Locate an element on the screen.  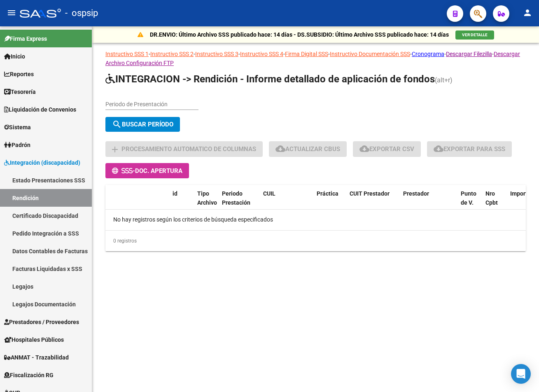
a: Firma Digital SSS is located at coordinates (306, 54).